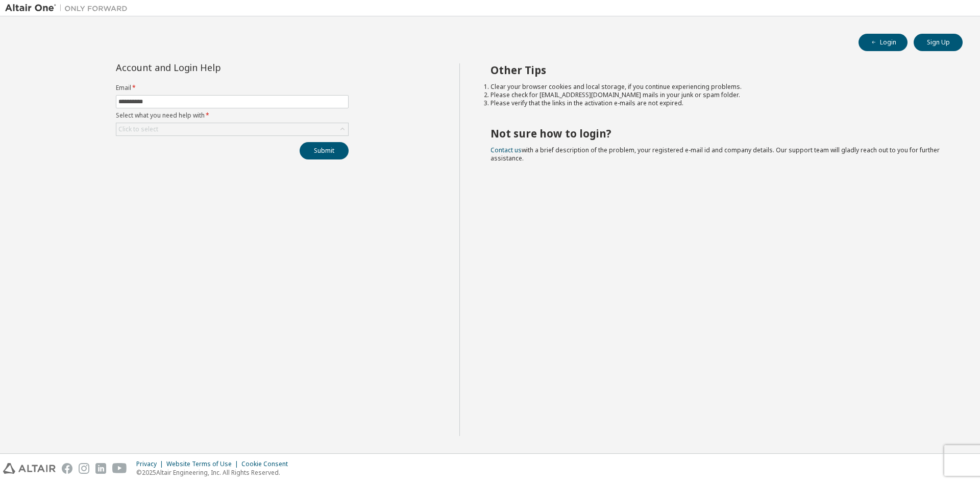  I want to click on img: instagram.svg, so click(83, 468).